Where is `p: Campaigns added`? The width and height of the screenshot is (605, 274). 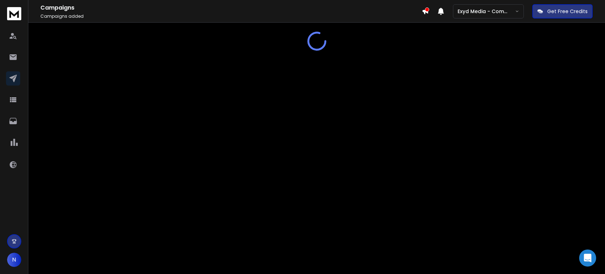 p: Campaigns added is located at coordinates (231, 16).